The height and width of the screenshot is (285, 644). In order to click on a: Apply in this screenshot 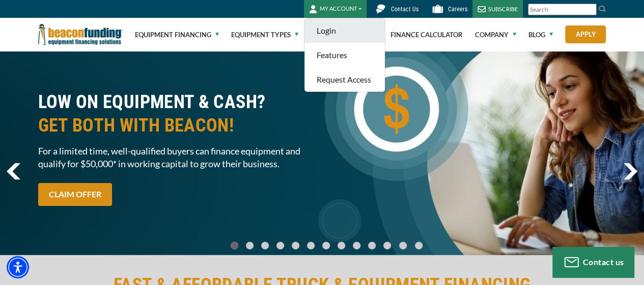, I will do `click(586, 34)`.